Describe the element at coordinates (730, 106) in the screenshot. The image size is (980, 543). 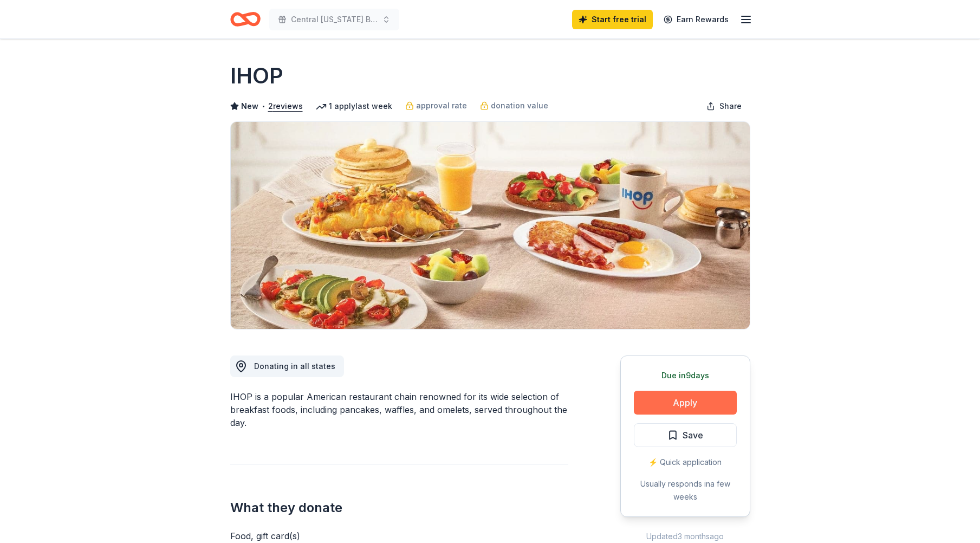
I see `span: Share` at that location.